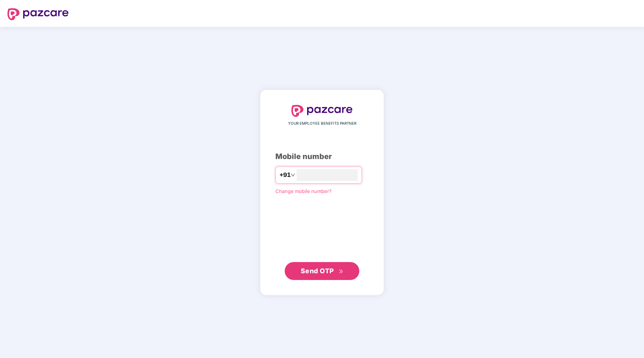 The image size is (644, 358). What do you see at coordinates (322, 123) in the screenshot?
I see `span: YOUR EMPLOYEE BENEFITS PARTNER` at bounding box center [322, 123].